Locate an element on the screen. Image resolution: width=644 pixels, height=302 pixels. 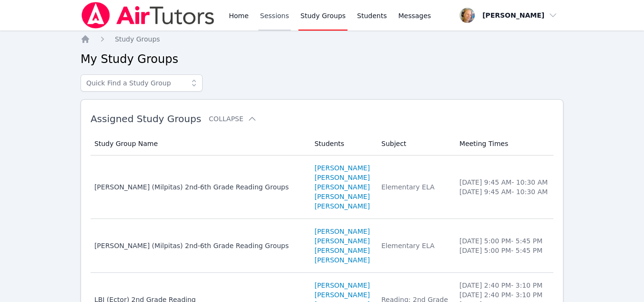
span: Messages is located at coordinates (414, 16).